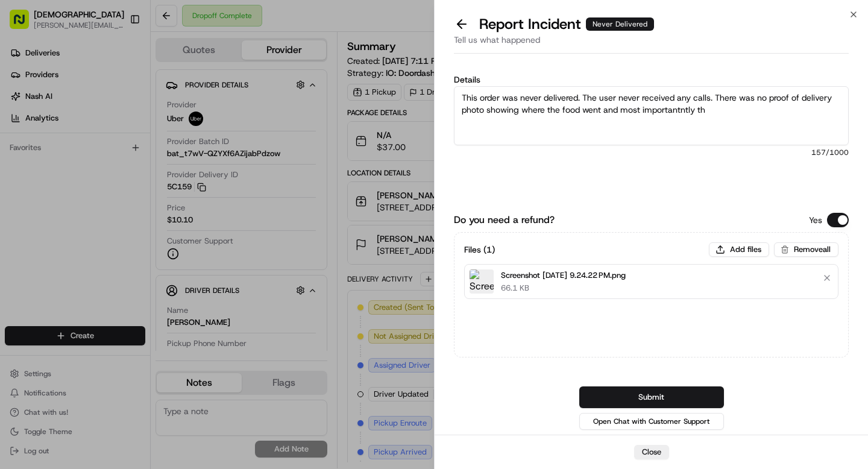 The width and height of the screenshot is (868, 469). I want to click on label: Do you need a refund?, so click(504, 220).